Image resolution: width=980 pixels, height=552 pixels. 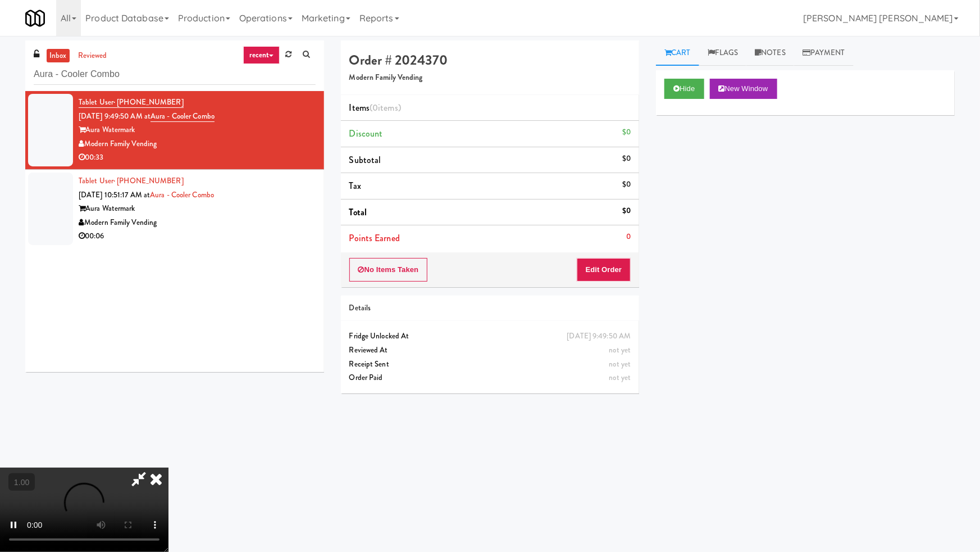 What do you see at coordinates (723, 53) in the screenshot?
I see `a: Flags` at bounding box center [723, 53].